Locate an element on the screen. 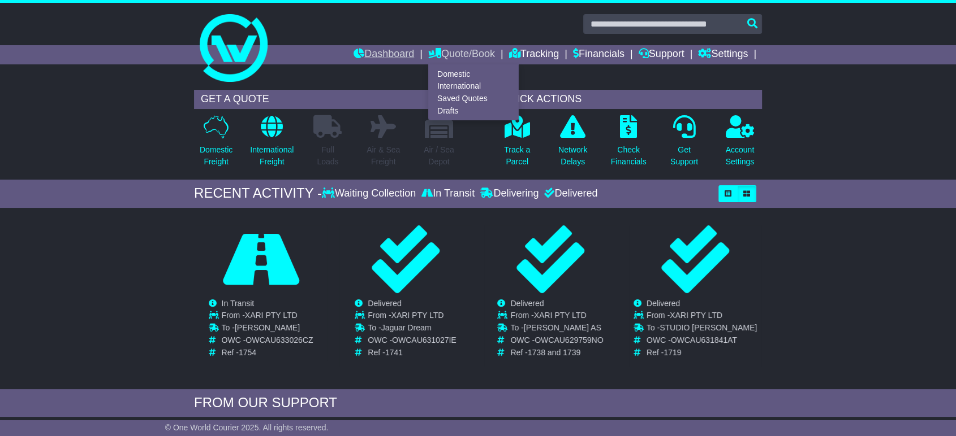 The height and width of the screenshot is (436, 956). p: Air / Sea Depot is located at coordinates (439, 156).